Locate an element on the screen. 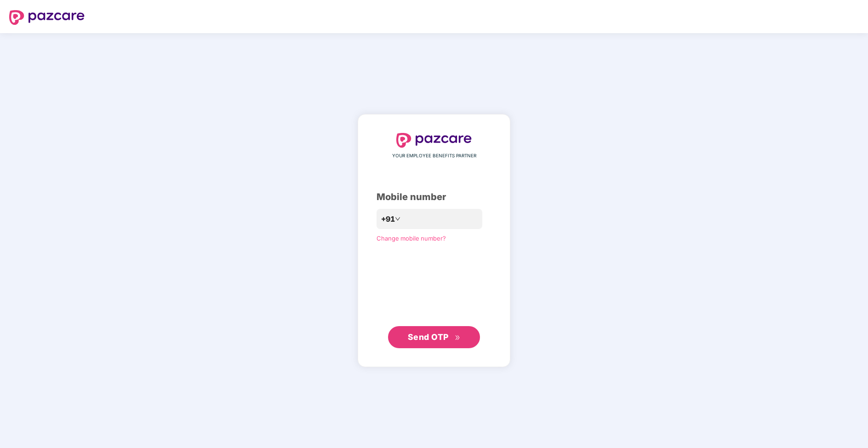  button: Send OTPdouble-right is located at coordinates (434, 337).